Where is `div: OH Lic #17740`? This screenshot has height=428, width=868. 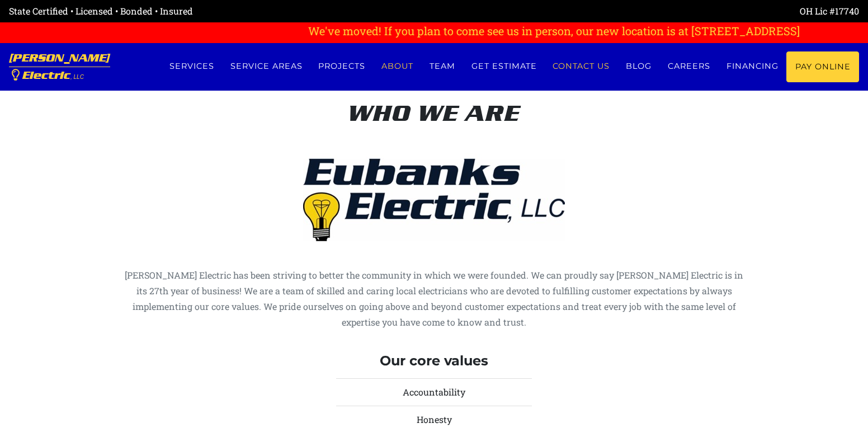 div: OH Lic #17740 is located at coordinates (647, 11).